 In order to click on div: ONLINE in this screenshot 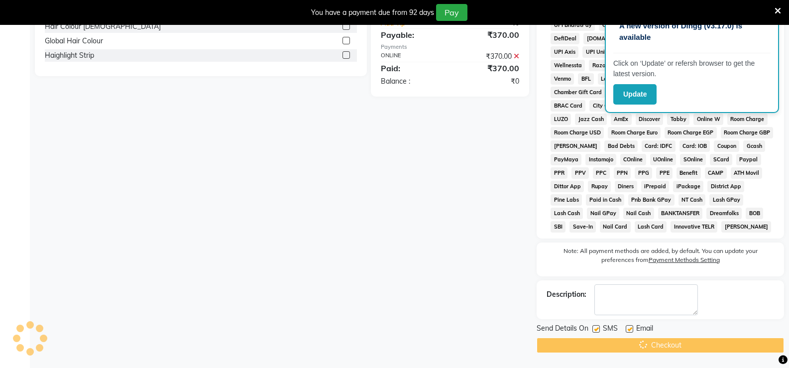, I will do `click(412, 56)`.